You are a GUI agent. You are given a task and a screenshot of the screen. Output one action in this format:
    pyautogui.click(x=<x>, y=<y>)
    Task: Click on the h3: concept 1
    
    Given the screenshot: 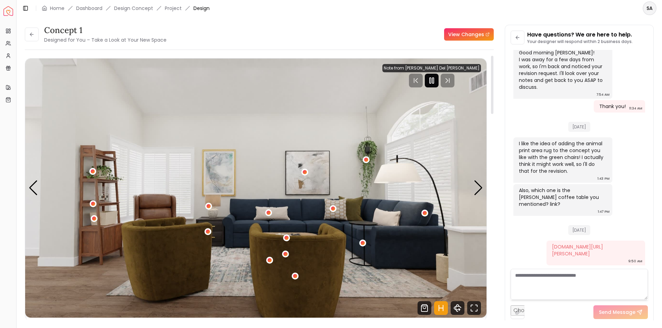 What is the action you would take?
    pyautogui.click(x=105, y=30)
    